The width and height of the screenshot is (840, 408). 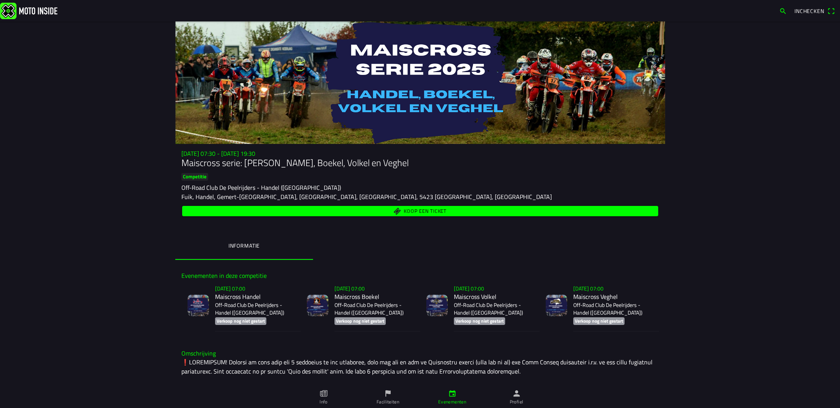 What do you see at coordinates (198, 305) in the screenshot?
I see `img: w5xznwbrPMUGQxCx6SLC4sB6EgMurxnB4Y1T7tx4.png` at bounding box center [198, 305].